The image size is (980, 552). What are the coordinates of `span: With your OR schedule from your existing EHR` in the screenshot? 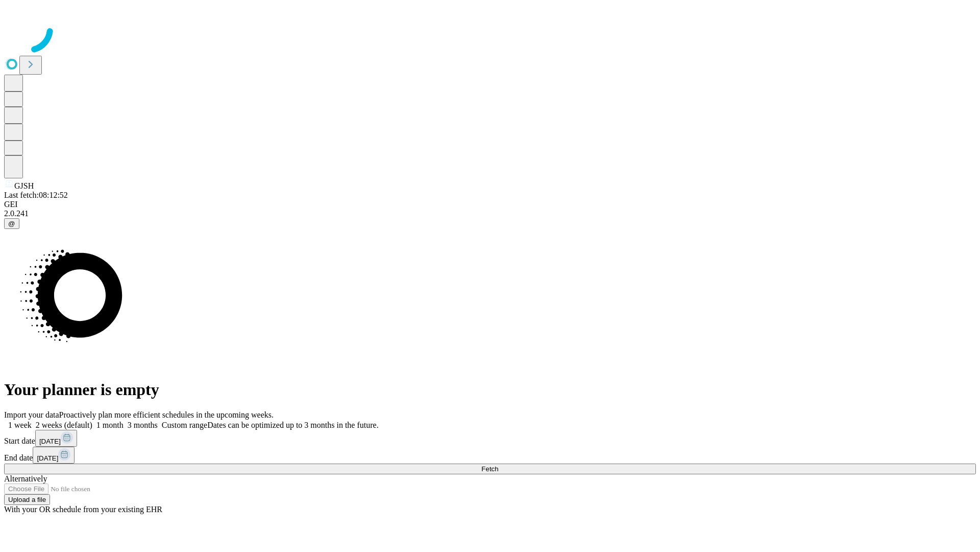 It's located at (83, 509).